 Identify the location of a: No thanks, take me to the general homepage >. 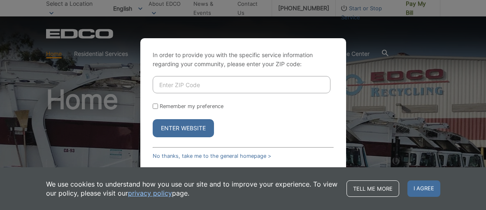
(212, 156).